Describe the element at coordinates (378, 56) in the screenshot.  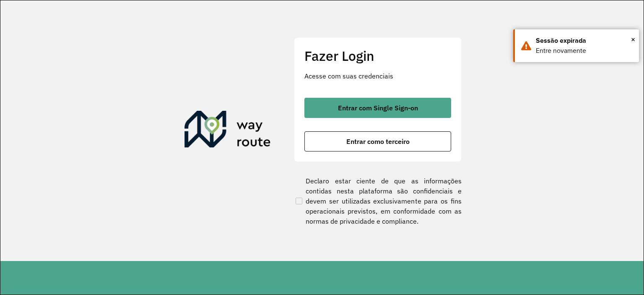
I see `h2: Fazer Login` at that location.